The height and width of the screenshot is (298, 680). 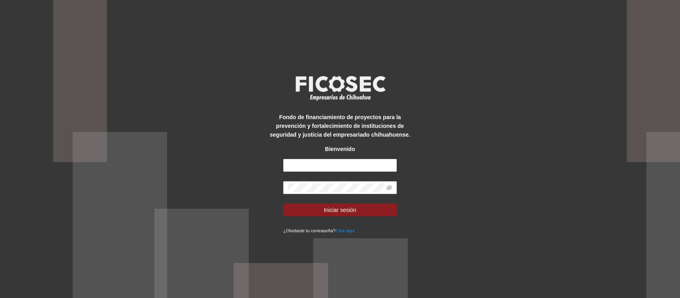 What do you see at coordinates (340, 126) in the screenshot?
I see `strong: Fondo de financiamiento de proyectos para la prevención y fortalecimiento de instituciones de seg...` at bounding box center [340, 126].